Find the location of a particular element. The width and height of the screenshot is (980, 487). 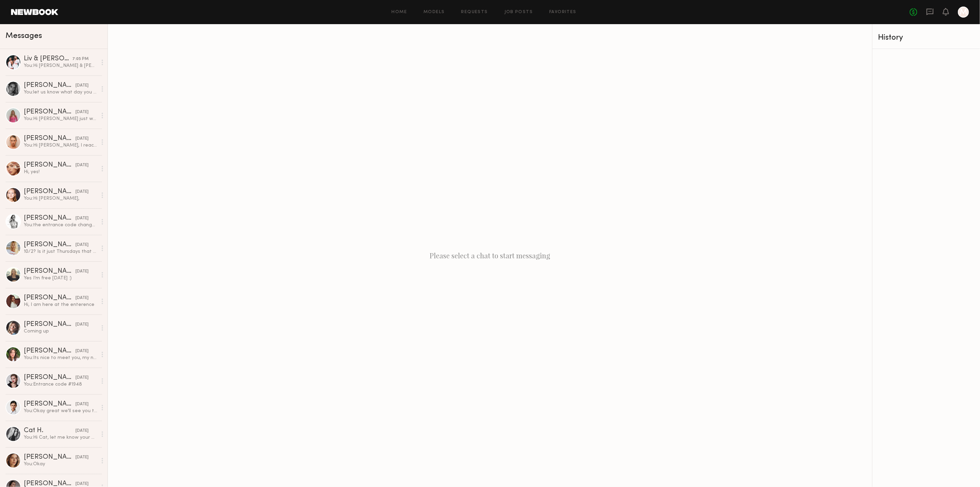

a: Job Posts is located at coordinates (519, 12).